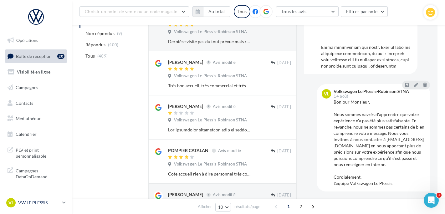 The image size is (445, 214). Describe the element at coordinates (36, 203) in the screenshot. I see `a: VL VW LE PLESSIS` at that location.